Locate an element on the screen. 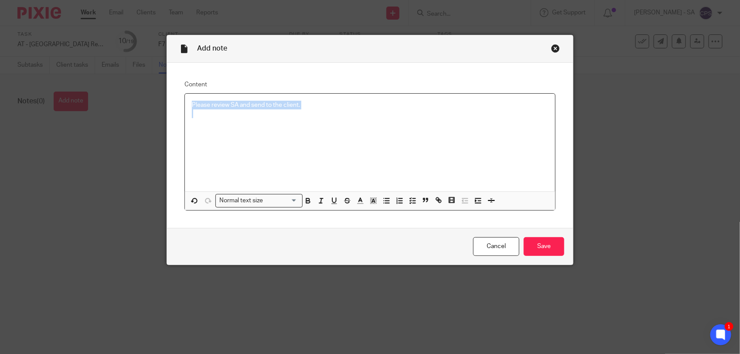  div: Search for option is located at coordinates (259, 201).